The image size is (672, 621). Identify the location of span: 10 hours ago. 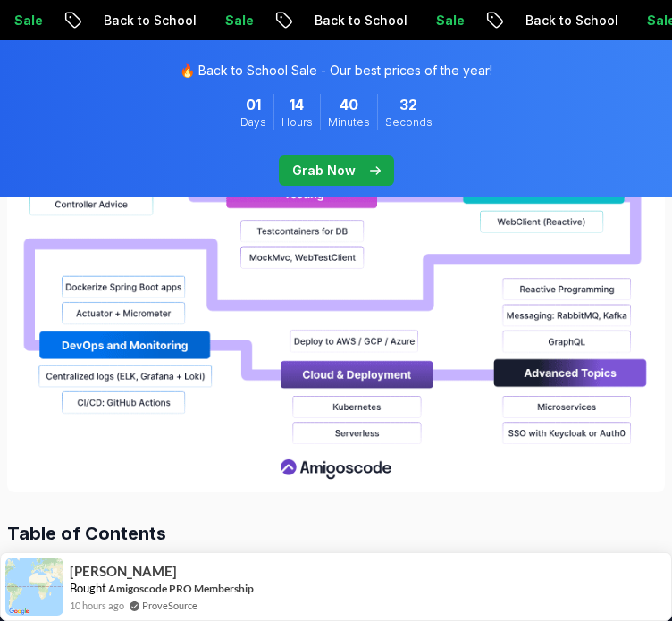
(97, 605).